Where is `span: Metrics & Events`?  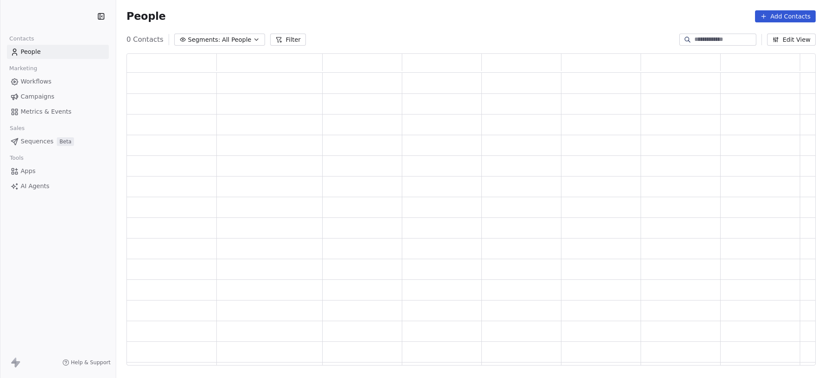
span: Metrics & Events is located at coordinates (46, 111).